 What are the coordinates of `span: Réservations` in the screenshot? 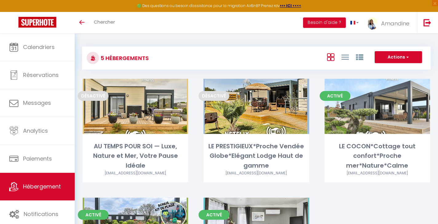 It's located at (41, 75).